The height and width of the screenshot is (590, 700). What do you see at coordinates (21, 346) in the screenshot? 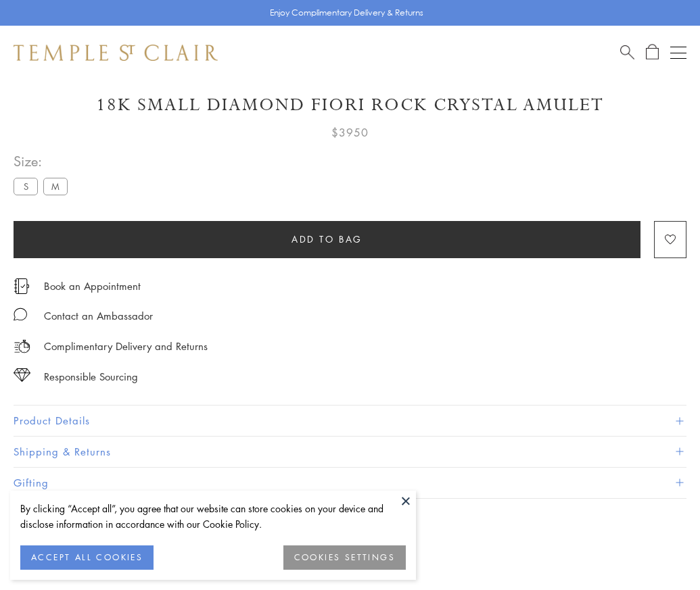
I see `img: icon_delivery.svg` at bounding box center [21, 346].